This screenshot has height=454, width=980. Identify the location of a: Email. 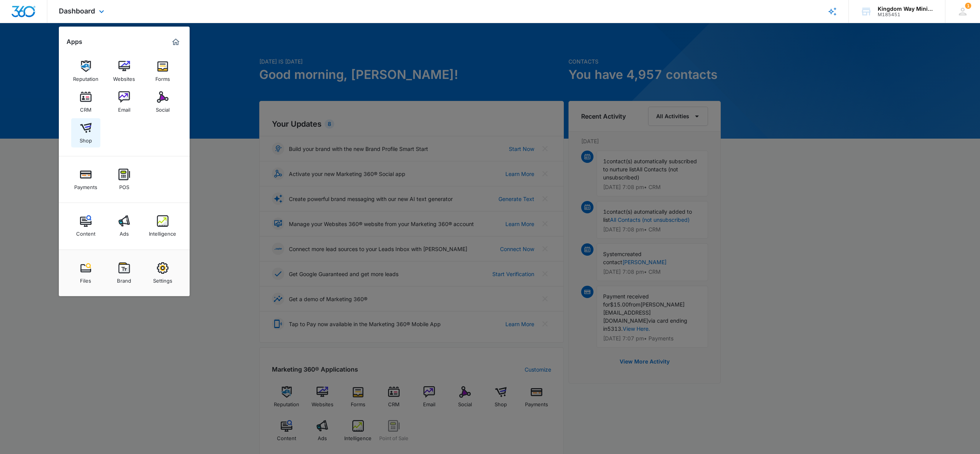
(124, 102).